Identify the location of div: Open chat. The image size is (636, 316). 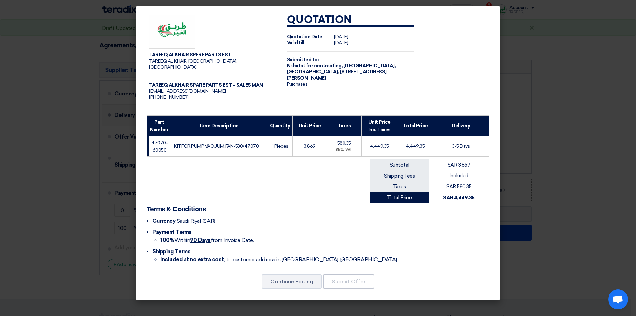
(618, 299).